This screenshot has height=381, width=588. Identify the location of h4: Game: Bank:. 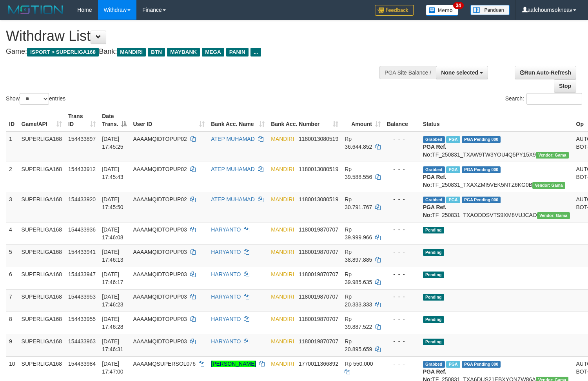
(195, 52).